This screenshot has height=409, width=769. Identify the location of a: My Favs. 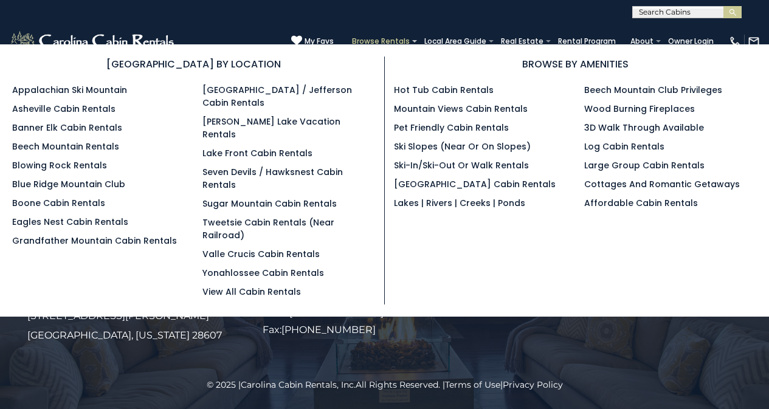
(313, 41).